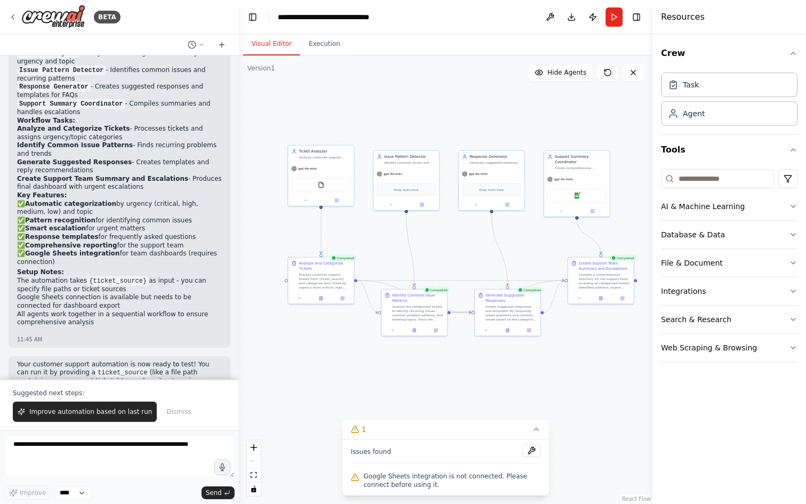 Image resolution: width=806 pixels, height=504 pixels. Describe the element at coordinates (62, 237) in the screenshot. I see `strong: Response templates` at that location.